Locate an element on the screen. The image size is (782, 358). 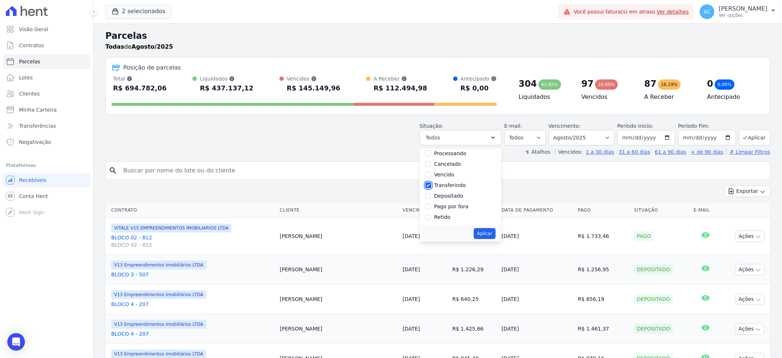
h4: Antecipado is located at coordinates (732, 97).